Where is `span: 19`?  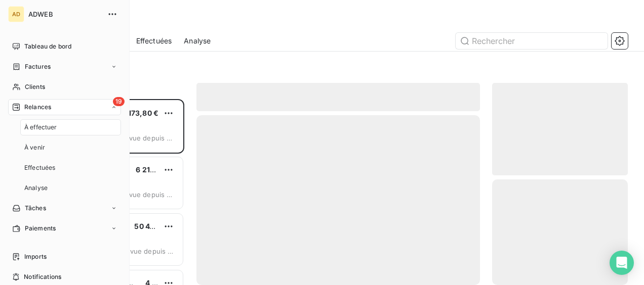 span: 19 is located at coordinates (119, 101).